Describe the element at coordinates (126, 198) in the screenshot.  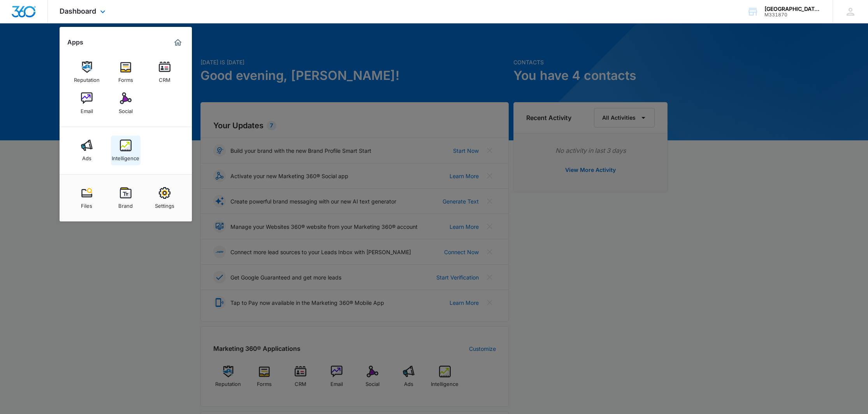
I see `a: Brand` at that location.